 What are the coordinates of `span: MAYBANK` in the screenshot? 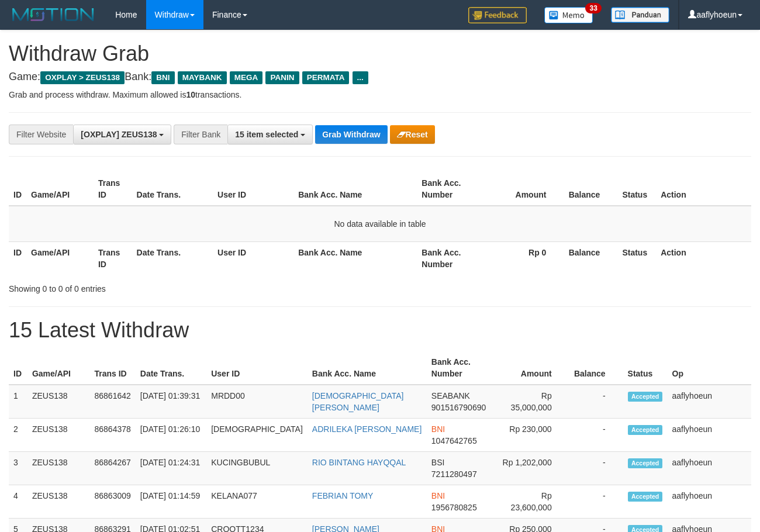 It's located at (202, 78).